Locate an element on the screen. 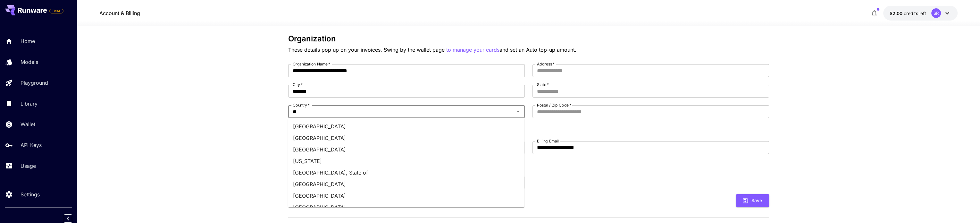  p: Account & Billing is located at coordinates (120, 13).